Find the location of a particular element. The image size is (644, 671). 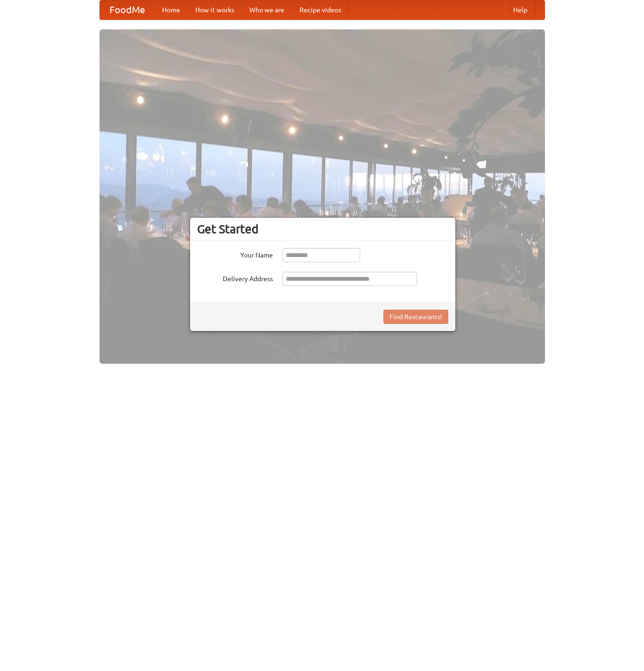

a: How it works is located at coordinates (215, 10).